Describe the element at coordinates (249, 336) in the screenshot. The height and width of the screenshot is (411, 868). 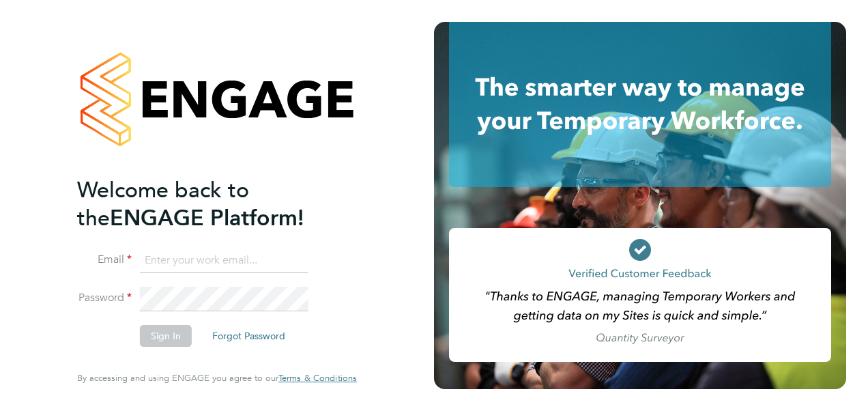
I see `button: Forgot Password` at that location.